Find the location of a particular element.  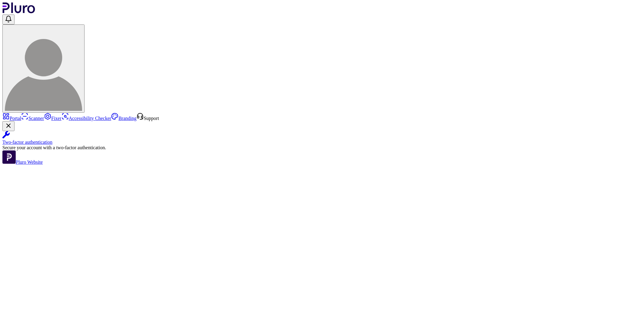

img: User avatar is located at coordinates (43, 72).